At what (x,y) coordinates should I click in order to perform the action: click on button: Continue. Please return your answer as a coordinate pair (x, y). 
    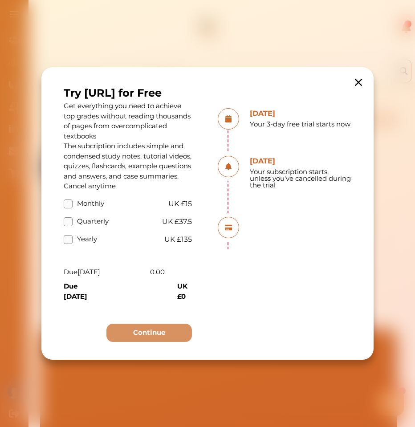
    Looking at the image, I should click on (149, 333).